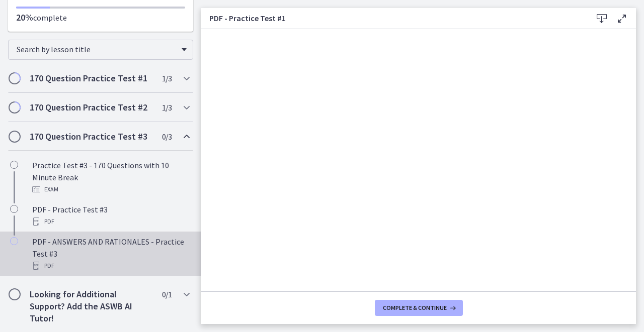 This screenshot has width=644, height=332. Describe the element at coordinates (91, 137) in the screenshot. I see `h2: 170 Question Practice Test #3` at that location.